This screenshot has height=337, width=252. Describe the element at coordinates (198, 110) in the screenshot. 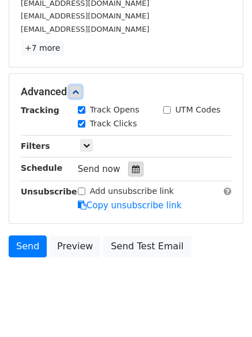

I see `label: UTM Codes` at that location.